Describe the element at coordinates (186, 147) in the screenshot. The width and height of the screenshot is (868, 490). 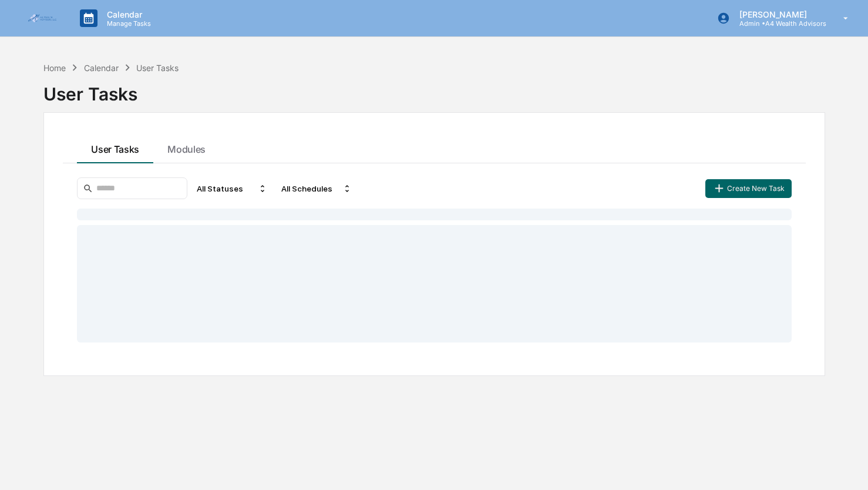
I see `button: Modules` at that location.